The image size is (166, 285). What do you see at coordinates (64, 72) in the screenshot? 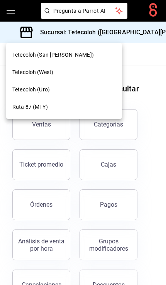
I see `div: Tetecoloh (West)` at bounding box center [64, 72].